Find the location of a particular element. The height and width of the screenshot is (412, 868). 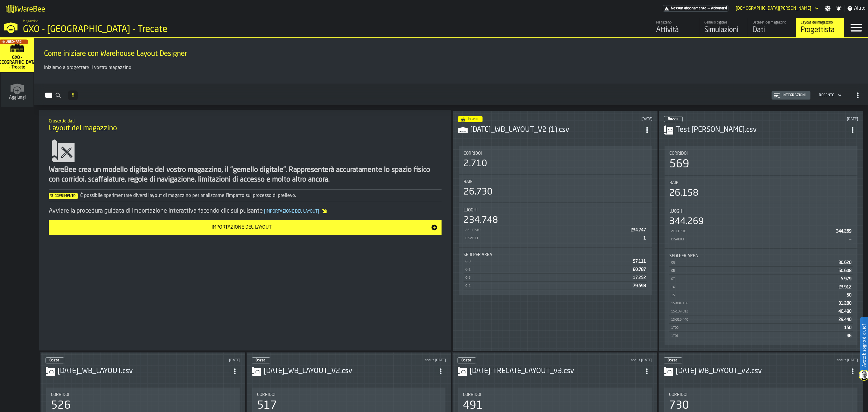

div: StatList-item-G-3 is located at coordinates (555, 278).